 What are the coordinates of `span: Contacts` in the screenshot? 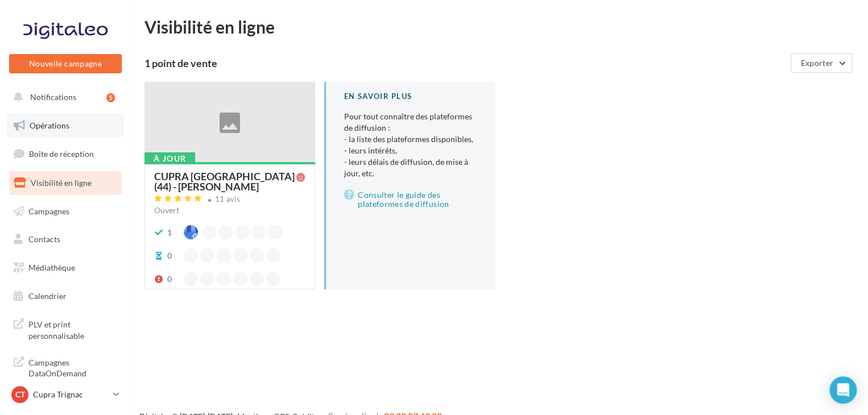 It's located at (44, 239).